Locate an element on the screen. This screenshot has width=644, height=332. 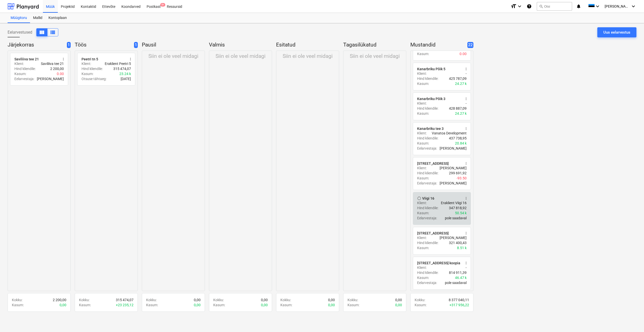
div: Mallid is located at coordinates (37, 18).